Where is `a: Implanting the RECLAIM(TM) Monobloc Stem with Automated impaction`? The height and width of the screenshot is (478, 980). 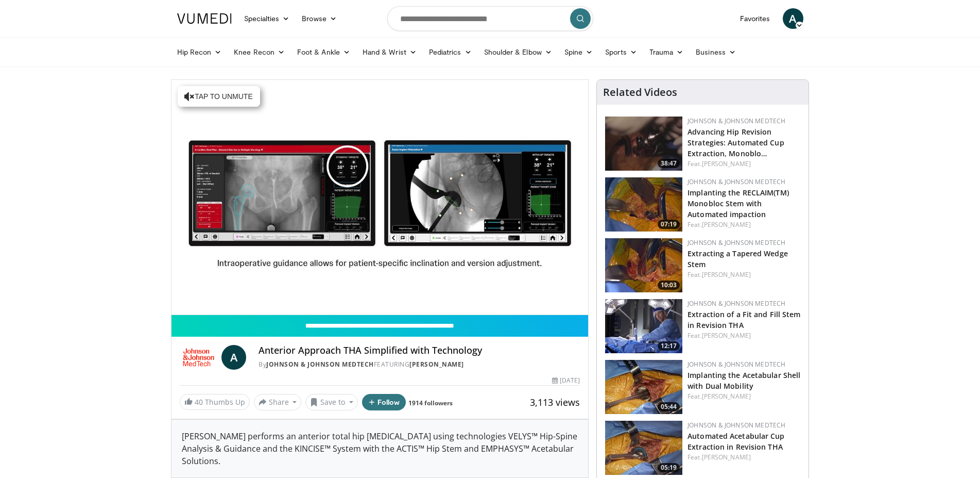
a: Implanting the RECLAIM(TM) Monobloc Stem with Automated impaction is located at coordinates (738, 203).